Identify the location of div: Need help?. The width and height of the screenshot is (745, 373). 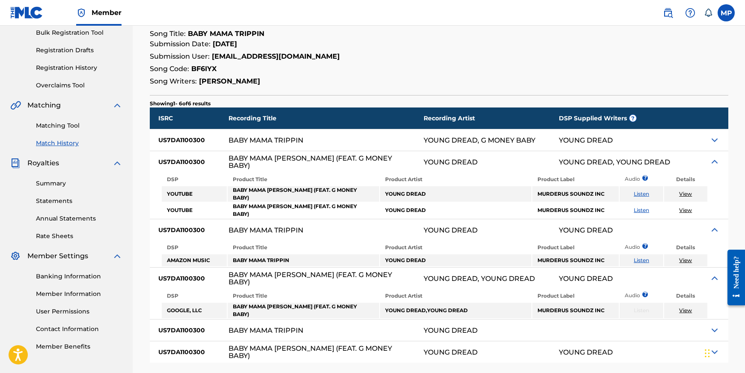
(15, 29).